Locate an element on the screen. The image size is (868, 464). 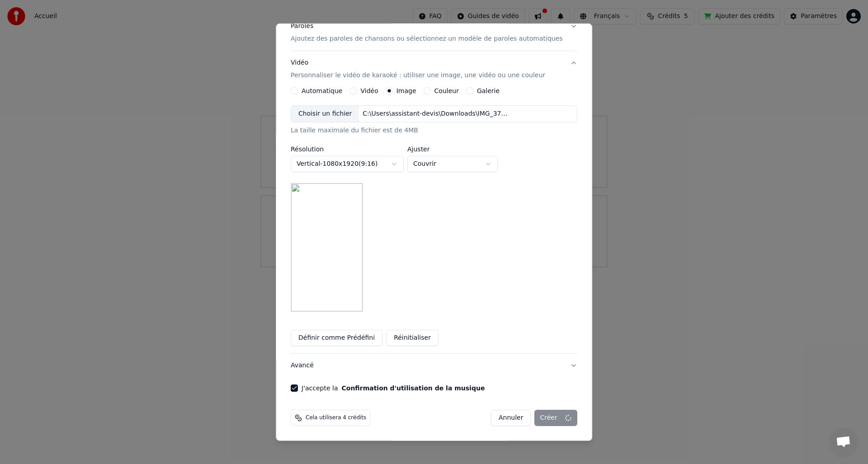
button: Réinitialiser is located at coordinates (412, 338).